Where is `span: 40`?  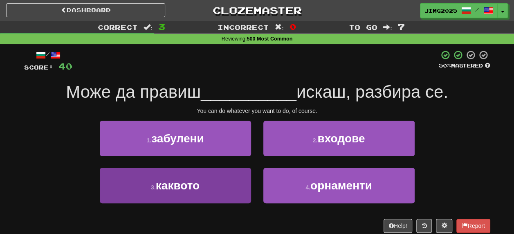
span: 40 is located at coordinates (65, 66).